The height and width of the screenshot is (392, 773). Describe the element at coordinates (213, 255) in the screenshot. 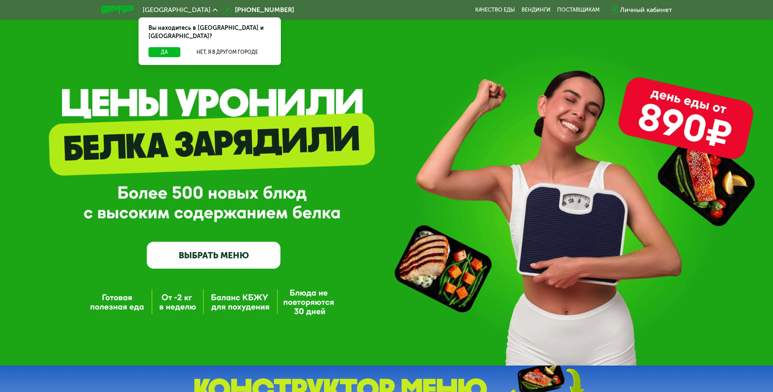

I see `a: ВЫБРАТЬ МЕНЮ` at that location.